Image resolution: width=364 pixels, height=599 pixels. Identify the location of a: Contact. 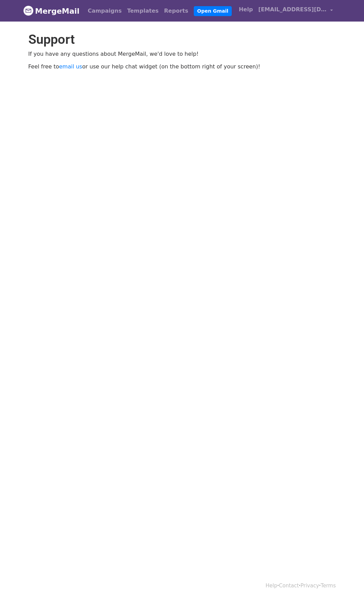
(289, 586).